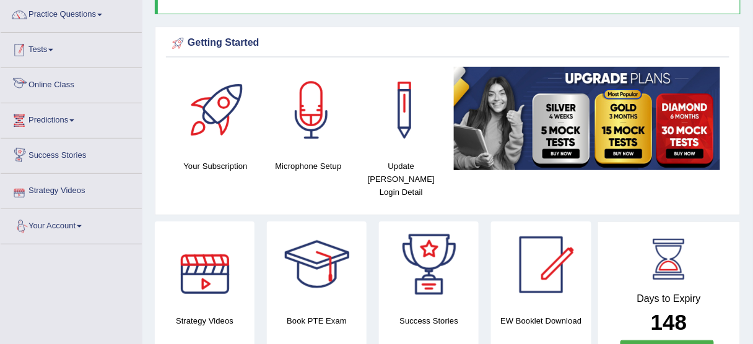  I want to click on h4: Days to Expiry, so click(669, 299).